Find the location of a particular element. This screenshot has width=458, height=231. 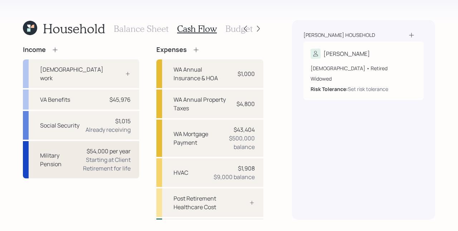

div: $1,000 is located at coordinates (246, 74).